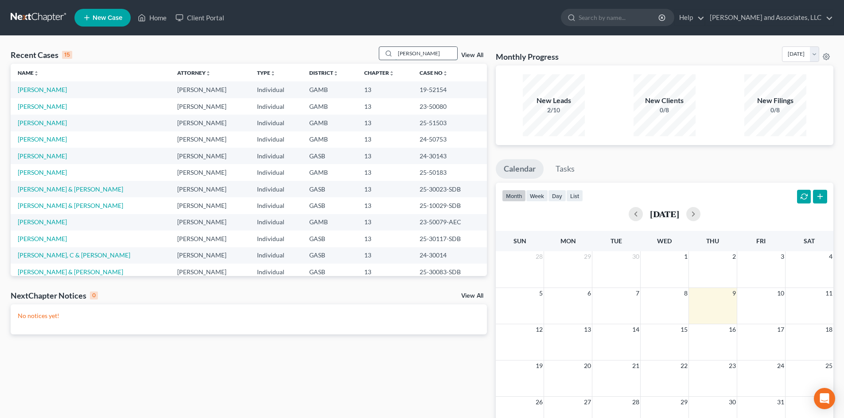  What do you see at coordinates (685, 294) in the screenshot?
I see `span: 8` at bounding box center [685, 294].